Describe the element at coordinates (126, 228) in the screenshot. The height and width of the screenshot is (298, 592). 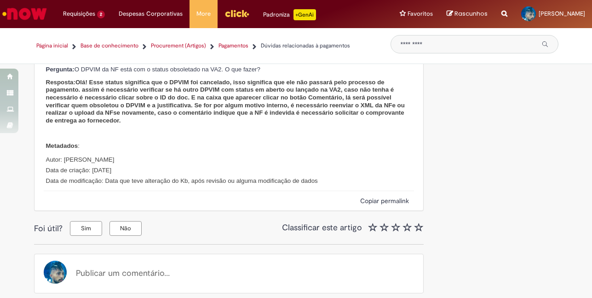
I see `button: Não, este artigo não foi útil` at that location.